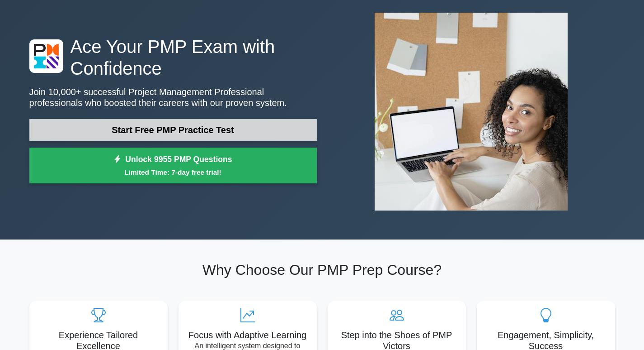 This screenshot has width=644, height=350. What do you see at coordinates (173, 165) in the screenshot?
I see `a: Unlock 9955 PMP QuestionsLimited Time: 7-day free trial!` at bounding box center [173, 165].